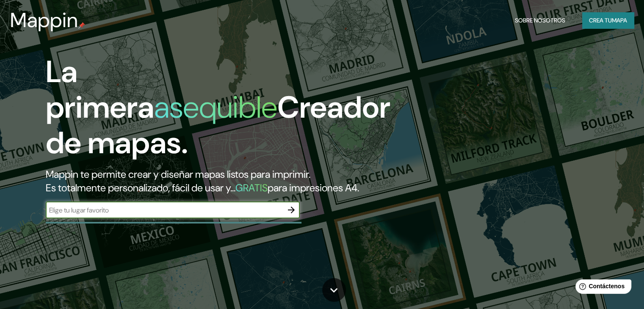  What do you see at coordinates (81, 25) in the screenshot?
I see `img: pin de mapeo` at bounding box center [81, 25].